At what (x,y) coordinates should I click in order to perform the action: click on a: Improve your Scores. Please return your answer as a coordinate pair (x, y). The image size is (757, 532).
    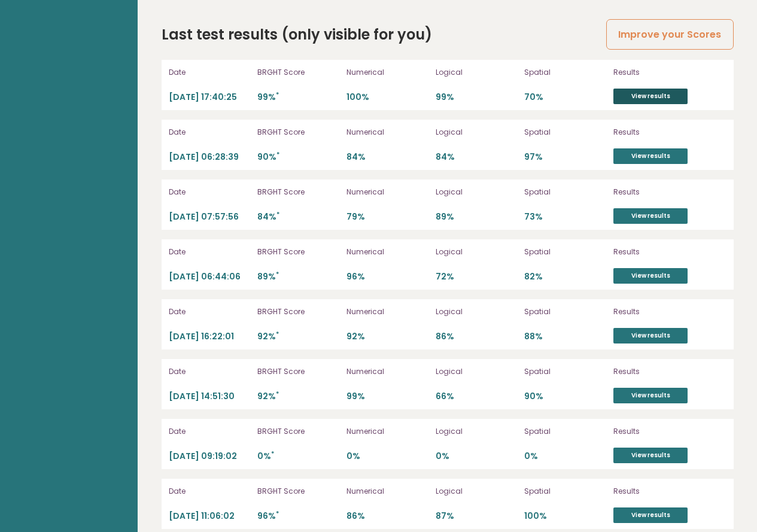
    Looking at the image, I should click on (670, 34).